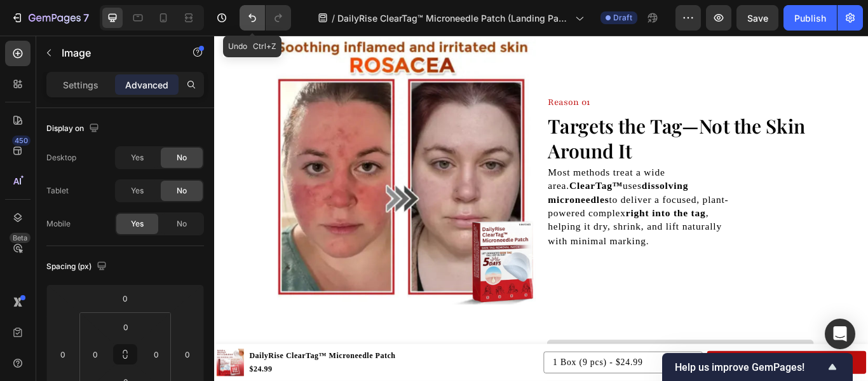  Describe the element at coordinates (81, 85) in the screenshot. I see `p: Settings` at that location.